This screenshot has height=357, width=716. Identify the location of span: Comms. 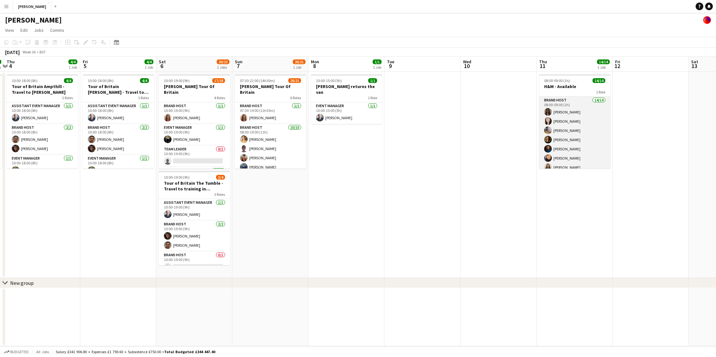
(57, 30).